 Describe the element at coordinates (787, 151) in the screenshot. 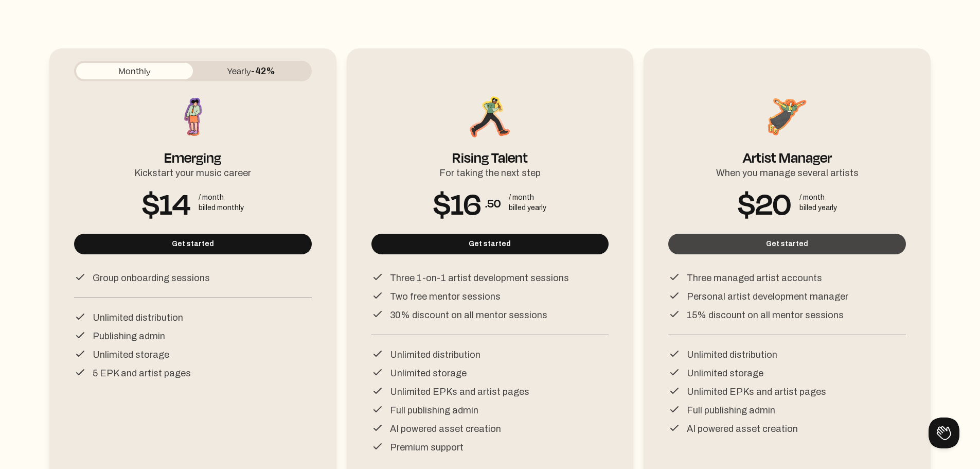

I see `div: Artist Manager` at that location.